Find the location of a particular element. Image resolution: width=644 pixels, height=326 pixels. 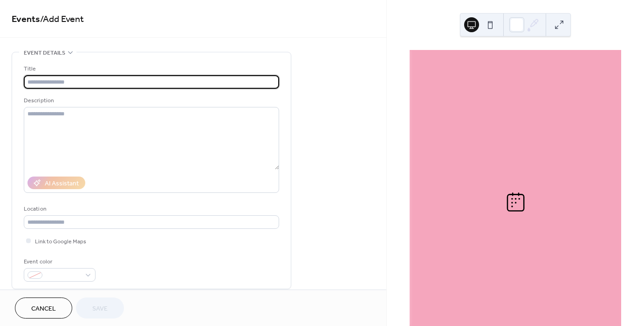

span: Cancel is located at coordinates (43, 309).